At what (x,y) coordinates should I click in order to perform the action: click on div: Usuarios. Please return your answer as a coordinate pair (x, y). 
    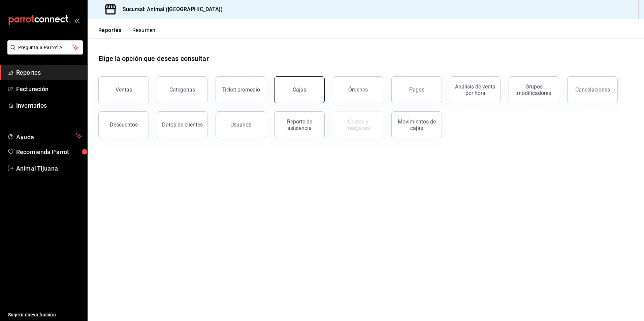
    Looking at the image, I should click on (241, 124).